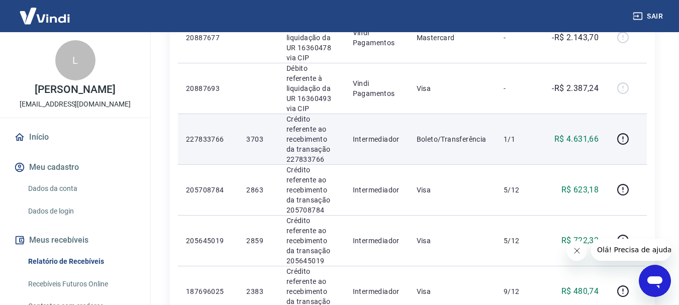 Image resolution: width=679 pixels, height=305 pixels. What do you see at coordinates (208, 190) in the screenshot?
I see `p: 205708784` at bounding box center [208, 190].